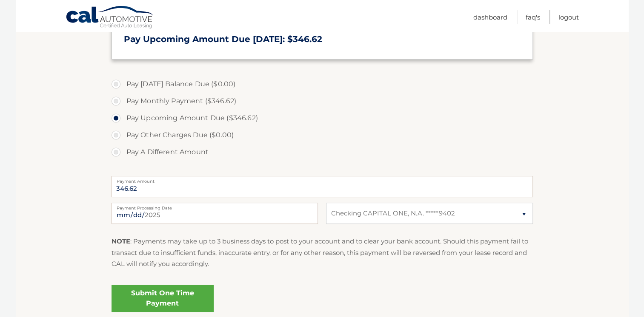  I want to click on a: Dashboard, so click(490, 17).